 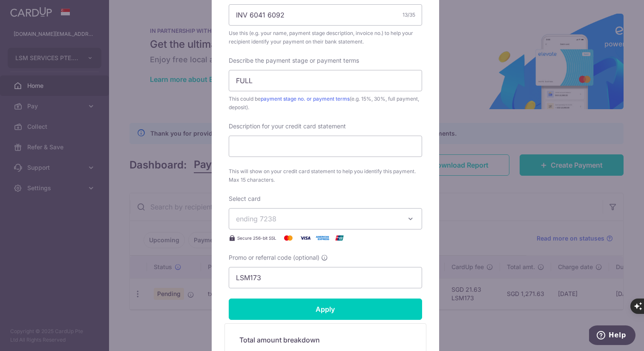 I want to click on button: ending 7238, so click(x=325, y=219).